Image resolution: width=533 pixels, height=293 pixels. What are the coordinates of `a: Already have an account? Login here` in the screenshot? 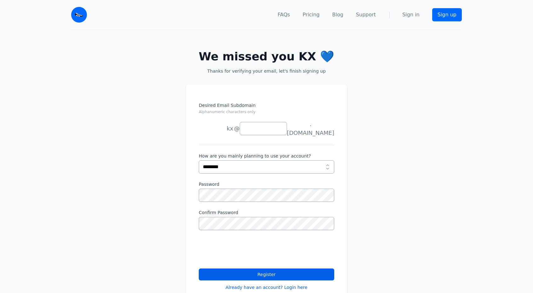 It's located at (266, 288).